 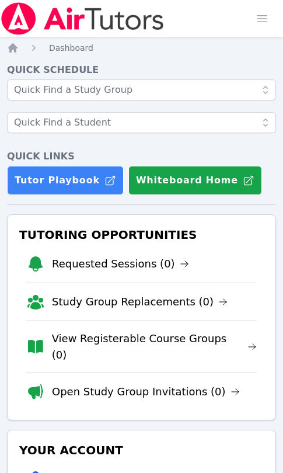 What do you see at coordinates (141, 123) in the screenshot?
I see `input: Quick Find a Student` at bounding box center [141, 123].